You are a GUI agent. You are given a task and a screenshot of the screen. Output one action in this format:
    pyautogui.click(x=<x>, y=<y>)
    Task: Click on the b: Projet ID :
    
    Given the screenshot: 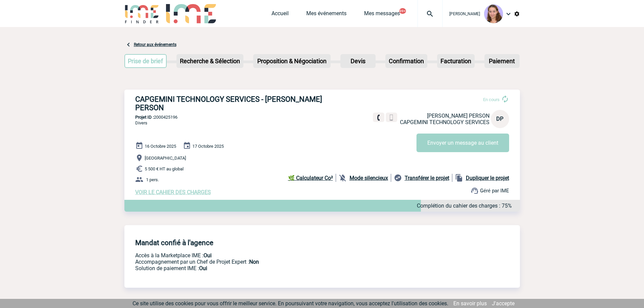 What is the action you would take?
    pyautogui.click(x=144, y=117)
    